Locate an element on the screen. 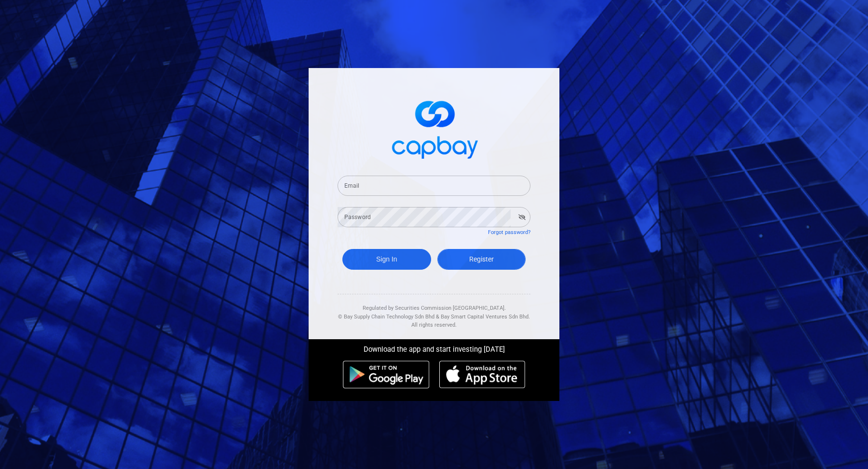 This screenshot has height=469, width=868. button: Sign In is located at coordinates (387, 259).